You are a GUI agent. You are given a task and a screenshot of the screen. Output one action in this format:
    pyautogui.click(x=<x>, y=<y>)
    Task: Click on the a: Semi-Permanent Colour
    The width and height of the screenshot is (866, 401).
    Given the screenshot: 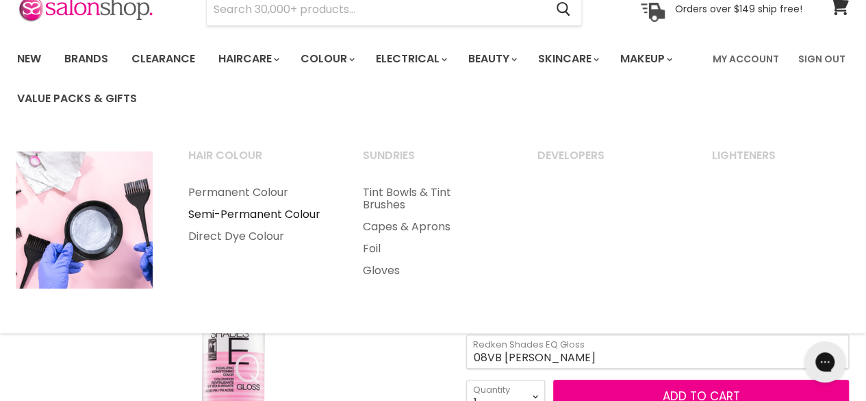 What is the action you would take?
    pyautogui.click(x=257, y=214)
    